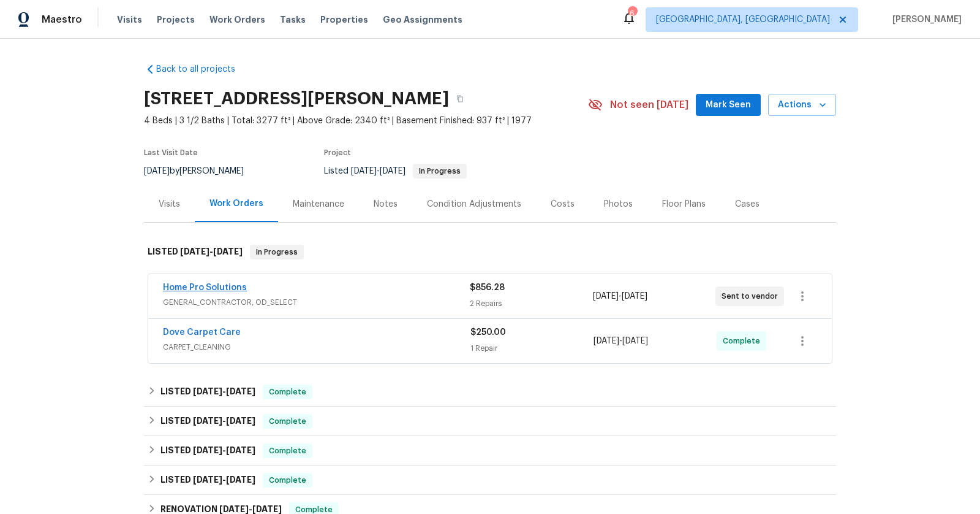  I want to click on span: Mark Seen, so click(728, 105).